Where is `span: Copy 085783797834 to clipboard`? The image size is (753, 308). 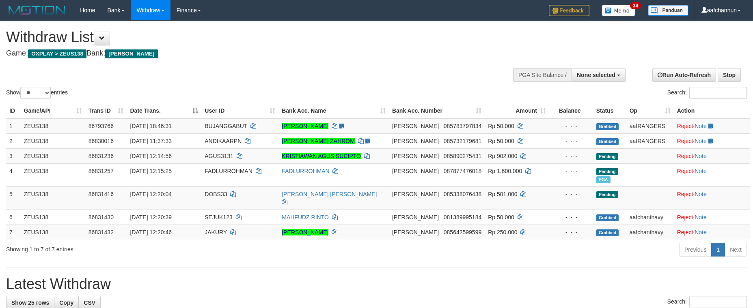 span: Copy 085783797834 to clipboard is located at coordinates (462, 126).